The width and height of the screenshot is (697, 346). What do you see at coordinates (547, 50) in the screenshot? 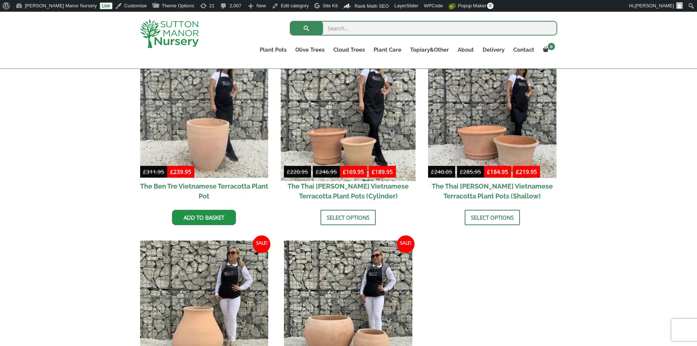
I see `a: 0` at bounding box center [547, 50].